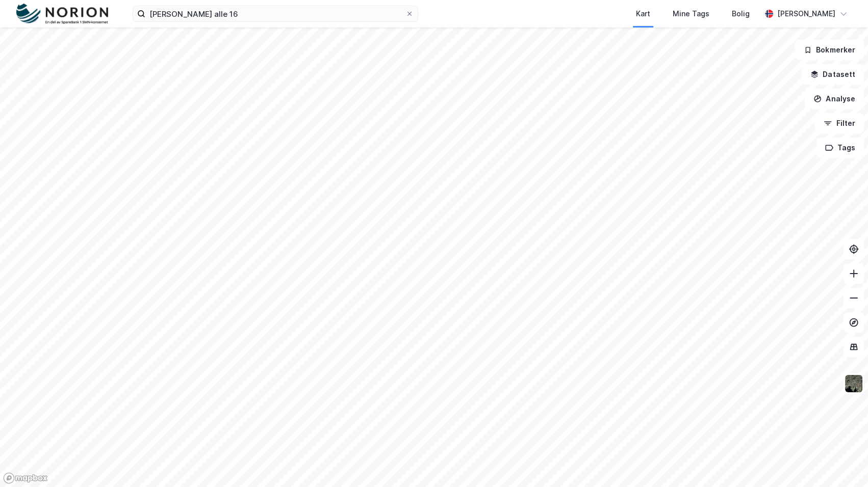 The image size is (868, 487). Describe the element at coordinates (839, 123) in the screenshot. I see `button: Filter` at that location.